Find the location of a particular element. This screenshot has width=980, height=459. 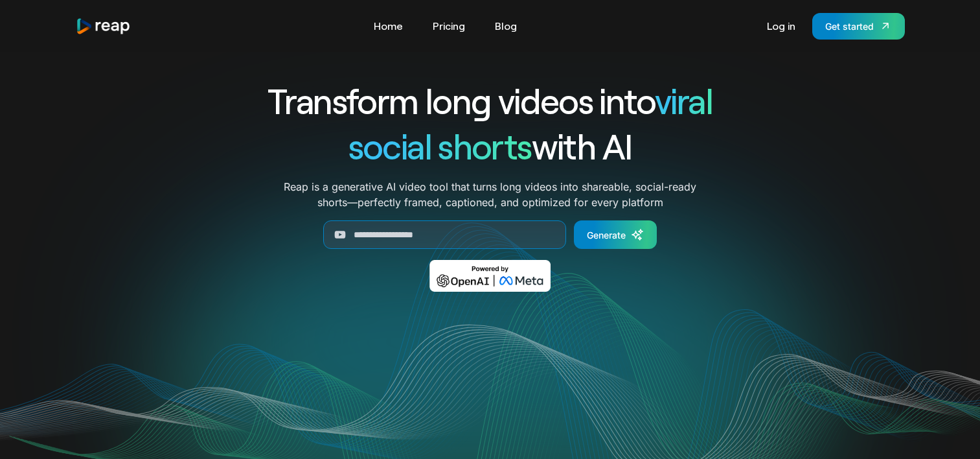

a: Home is located at coordinates (388, 26).